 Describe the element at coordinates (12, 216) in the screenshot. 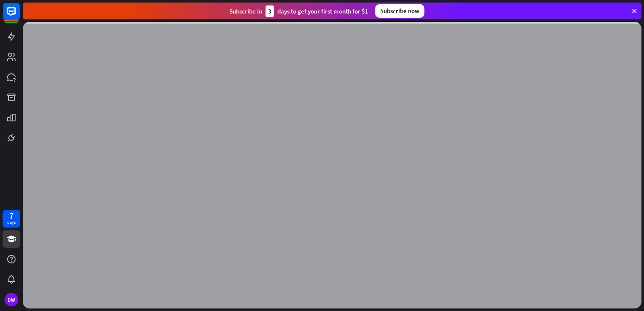

I see `div: 7` at that location.